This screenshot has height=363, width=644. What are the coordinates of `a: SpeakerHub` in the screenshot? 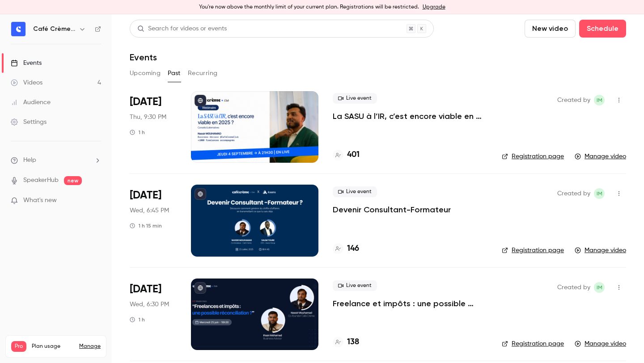 It's located at (41, 180).